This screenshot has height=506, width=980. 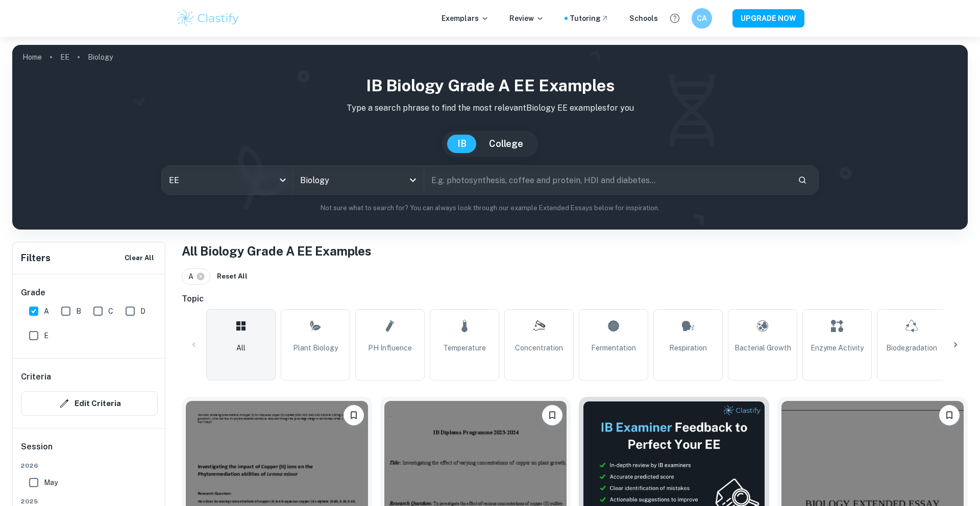 What do you see at coordinates (208, 18) in the screenshot?
I see `a: Clastify logo` at bounding box center [208, 18].